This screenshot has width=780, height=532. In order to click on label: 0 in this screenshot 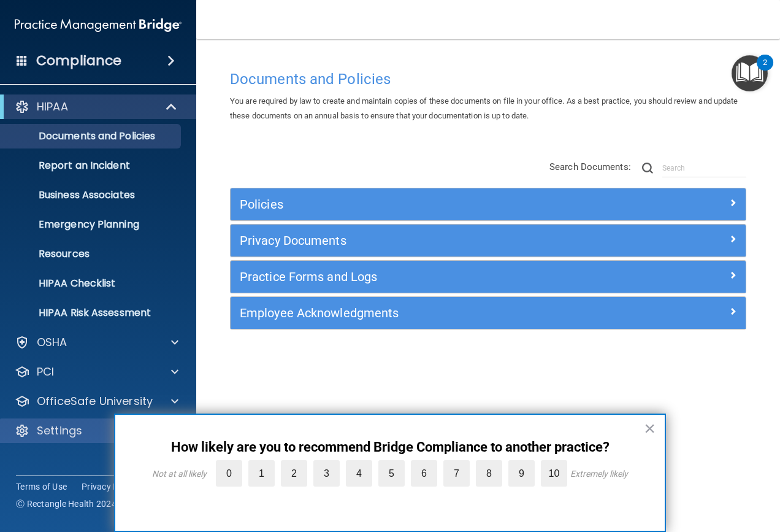, I will do `click(228, 473)`.